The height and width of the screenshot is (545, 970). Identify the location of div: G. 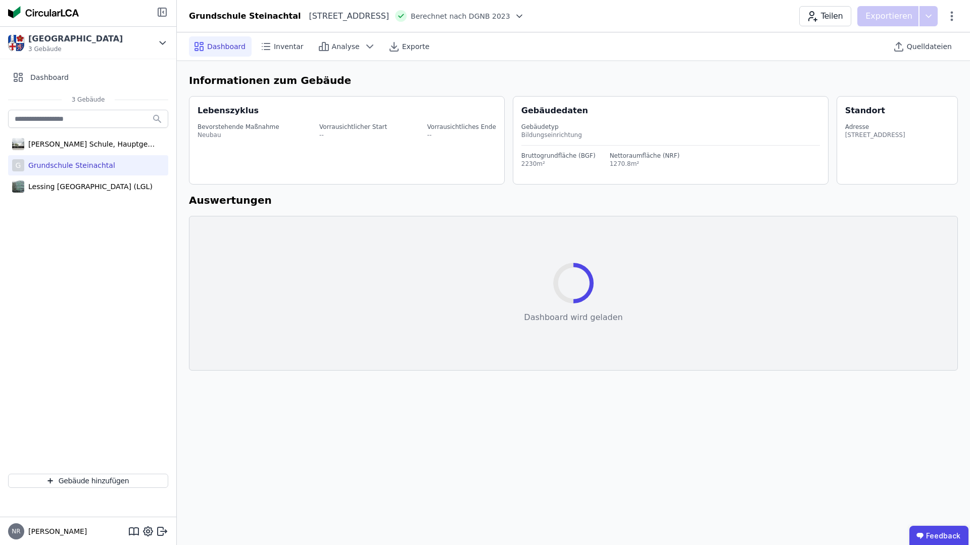
(18, 165).